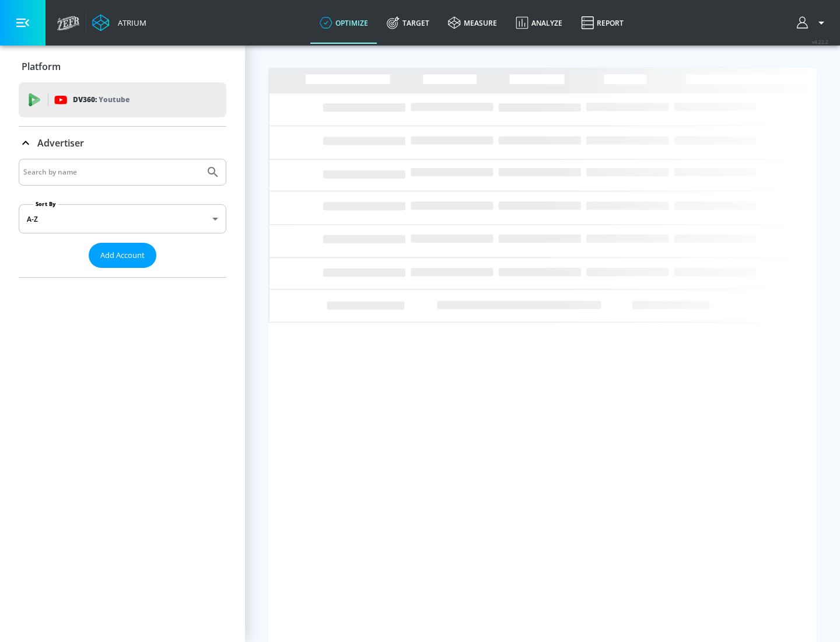 This screenshot has width=840, height=642. What do you see at coordinates (821, 41) in the screenshot?
I see `span: v 4.22.2` at bounding box center [821, 41].